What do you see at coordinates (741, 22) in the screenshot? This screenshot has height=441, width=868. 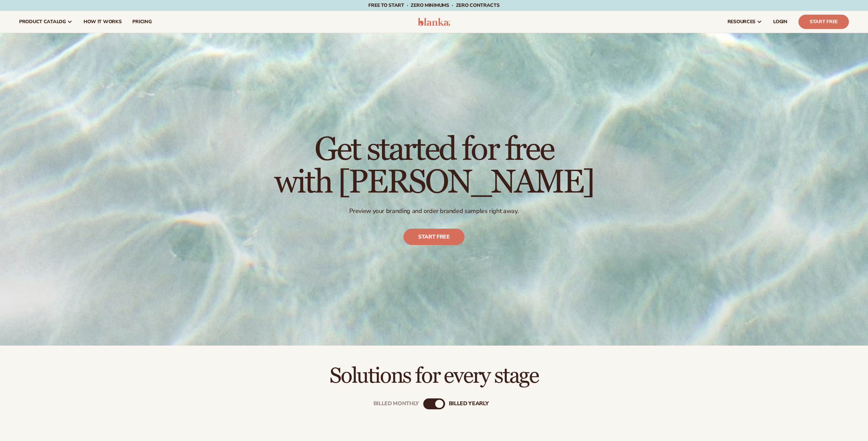 I see `span: resources` at bounding box center [741, 22].